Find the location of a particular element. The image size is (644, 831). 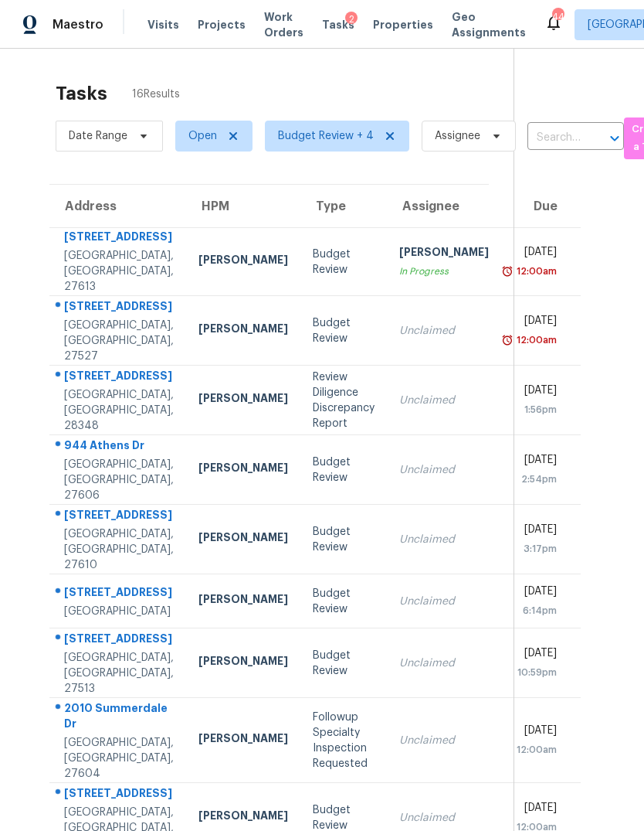

div: 944 Athens Dr is located at coordinates (119, 447).